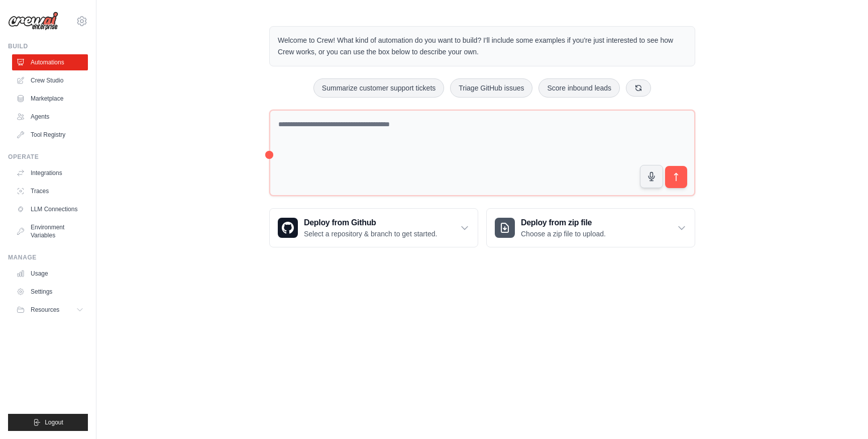  I want to click on div: Manage, so click(48, 257).